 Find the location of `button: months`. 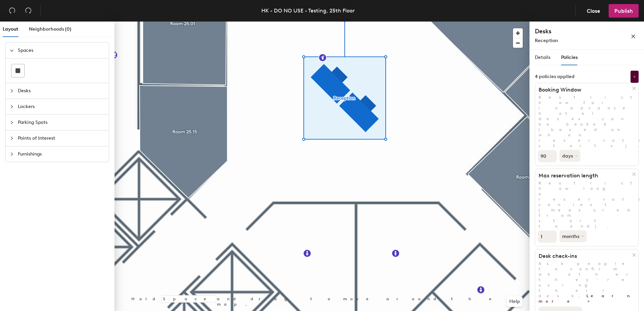

button: months is located at coordinates (573, 236).